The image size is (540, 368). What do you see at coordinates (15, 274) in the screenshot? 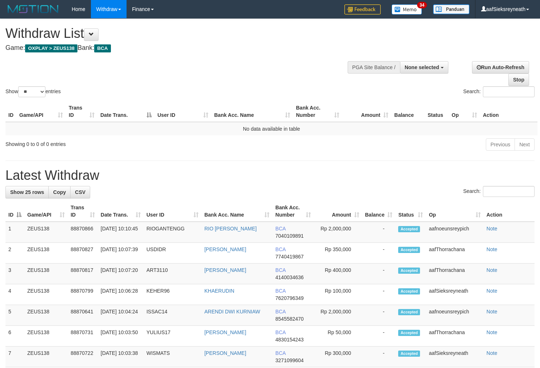
I see `td: 3` at bounding box center [15, 274].